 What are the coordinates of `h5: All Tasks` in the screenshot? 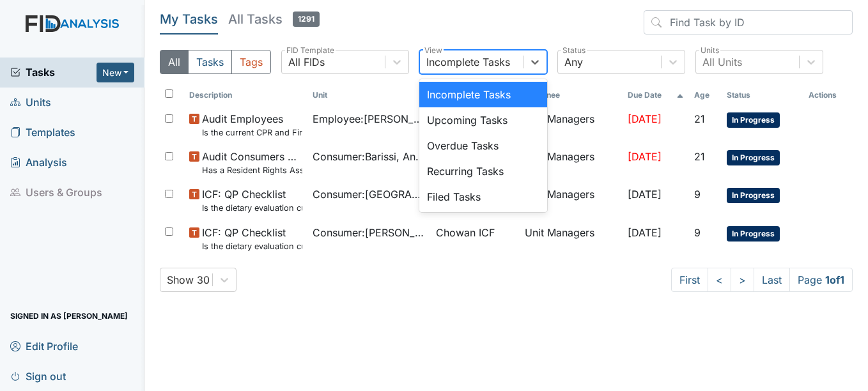 It's located at (273, 19).